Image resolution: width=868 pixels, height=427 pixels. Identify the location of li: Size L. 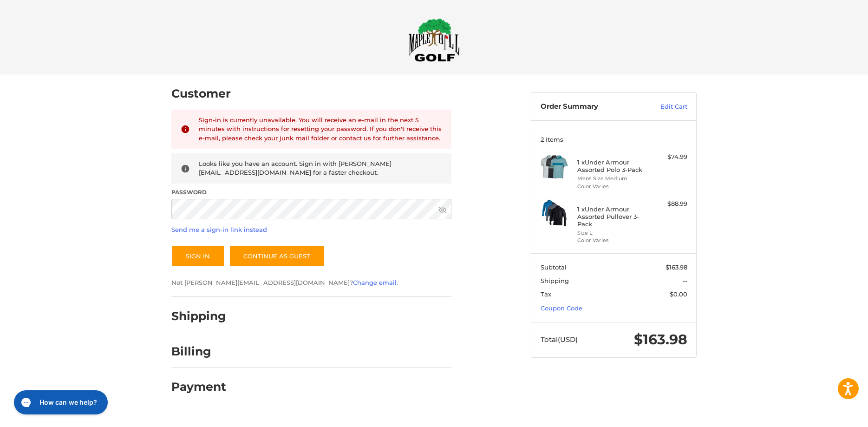
(612, 232).